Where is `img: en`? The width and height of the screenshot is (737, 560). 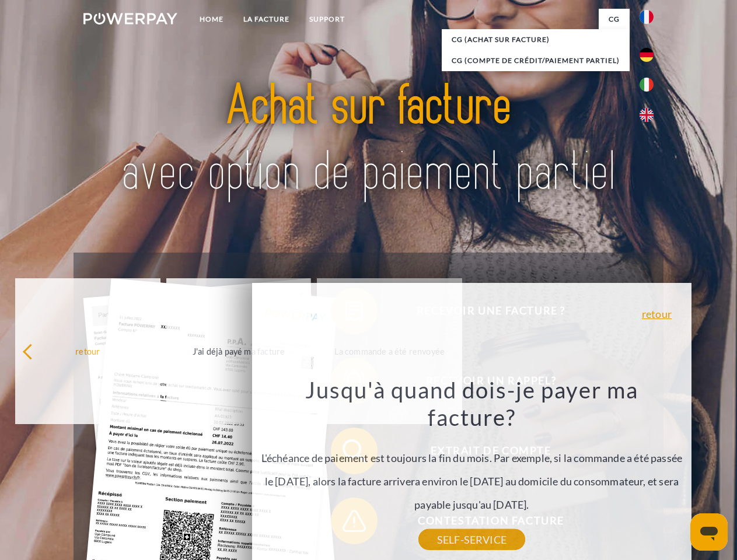 img: en is located at coordinates (646, 115).